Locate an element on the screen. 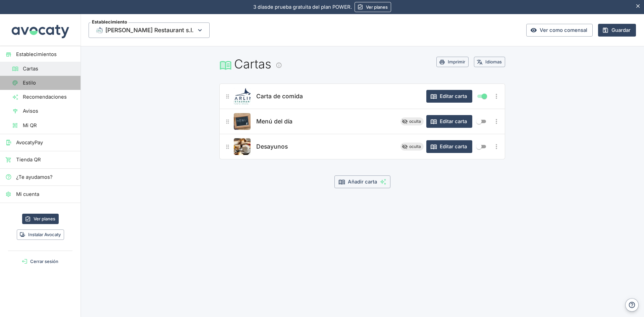  span: Cartas is located at coordinates (49, 69).